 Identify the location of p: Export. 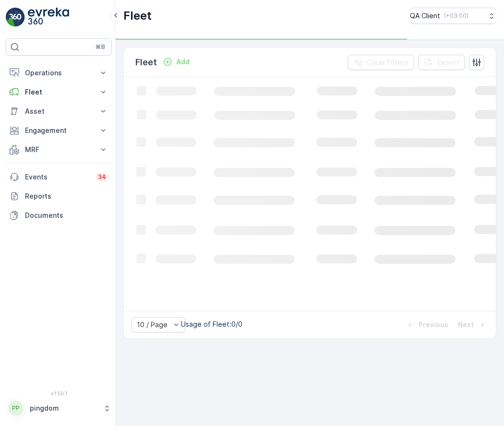
(449, 62).